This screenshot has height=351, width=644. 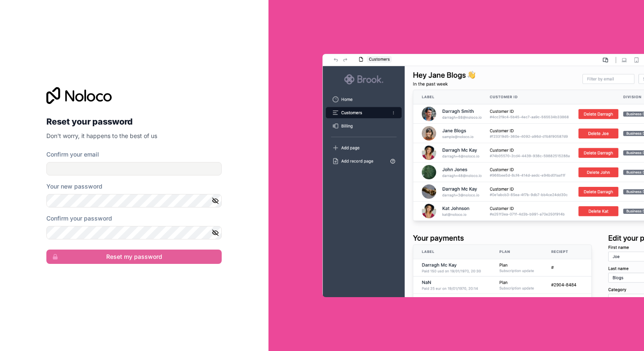 What do you see at coordinates (134, 169) in the screenshot?
I see `input: Email address` at bounding box center [134, 169].